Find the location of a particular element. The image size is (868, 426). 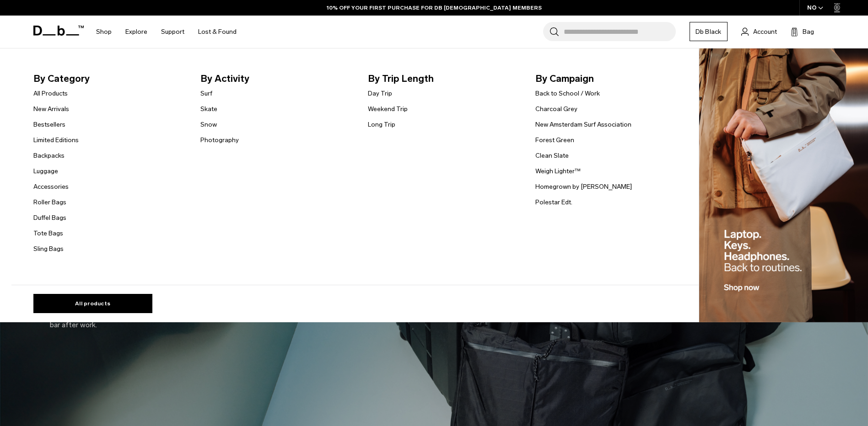

span: Account is located at coordinates (765, 32).